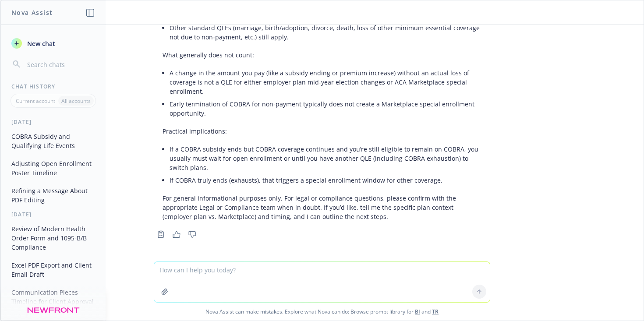 This screenshot has height=321, width=644. What do you see at coordinates (192, 234) in the screenshot?
I see `button: Thumbs down` at bounding box center [192, 234].